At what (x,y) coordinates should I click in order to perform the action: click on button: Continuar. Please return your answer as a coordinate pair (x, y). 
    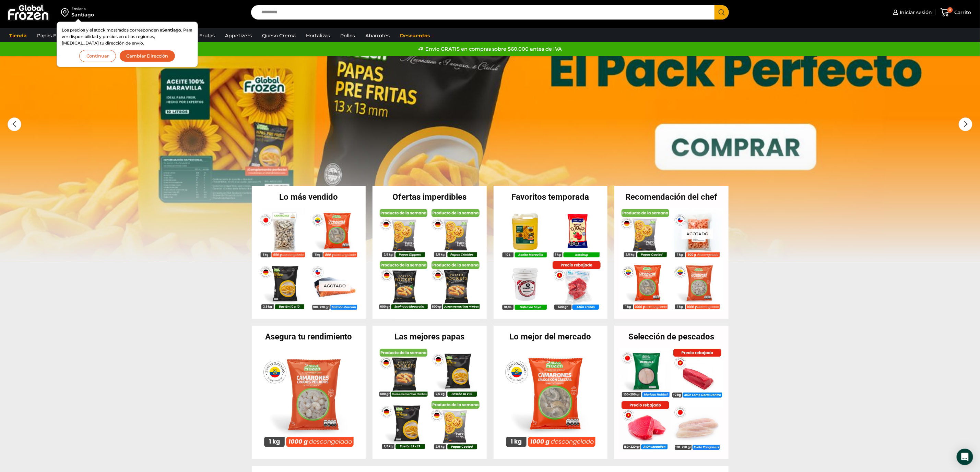
    Looking at the image, I should click on (97, 56).